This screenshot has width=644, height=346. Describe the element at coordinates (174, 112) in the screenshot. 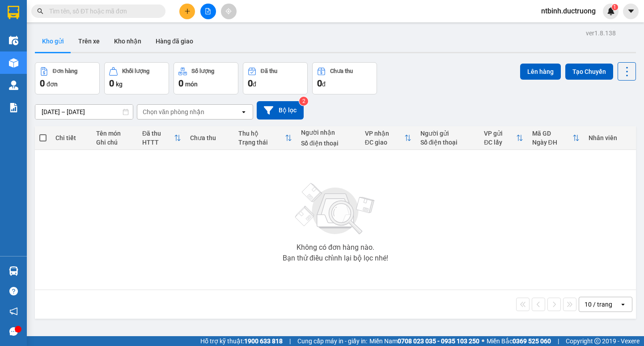

I see `div: Chọn văn phòng nhận` at that location.